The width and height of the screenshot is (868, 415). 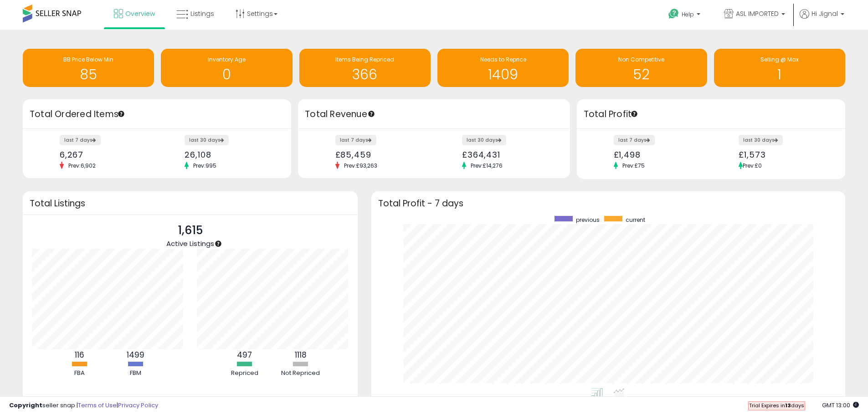 What do you see at coordinates (82, 166) in the screenshot?
I see `span: Prev: 6,902` at bounding box center [82, 166].